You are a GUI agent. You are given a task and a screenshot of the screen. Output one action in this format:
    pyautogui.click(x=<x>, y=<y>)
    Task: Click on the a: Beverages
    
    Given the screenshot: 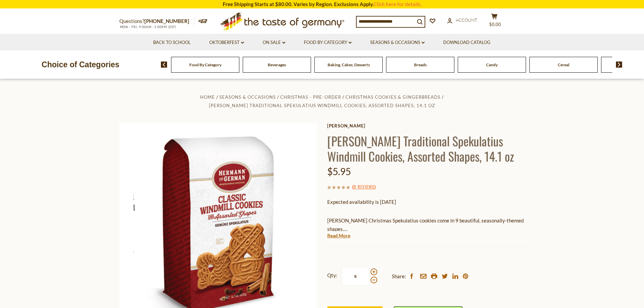 What is the action you would take?
    pyautogui.click(x=277, y=65)
    